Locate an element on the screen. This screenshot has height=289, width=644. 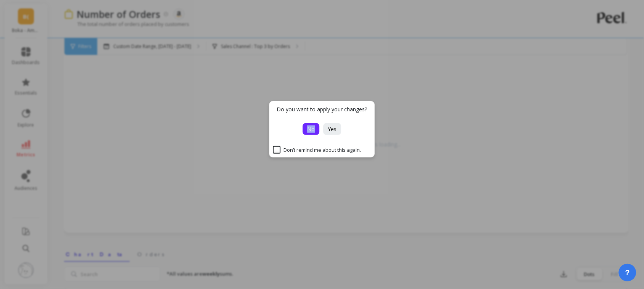
p: Do you want to apply your changes? is located at coordinates (322, 110).